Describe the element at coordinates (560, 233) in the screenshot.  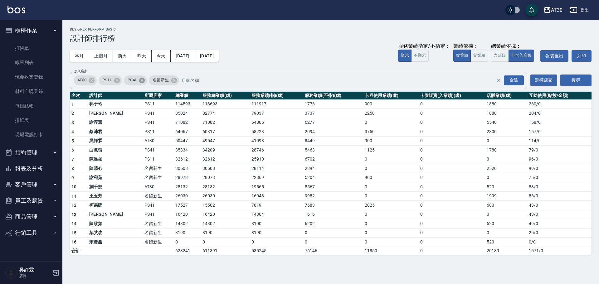
I see `td: 25 / 0` at that location.